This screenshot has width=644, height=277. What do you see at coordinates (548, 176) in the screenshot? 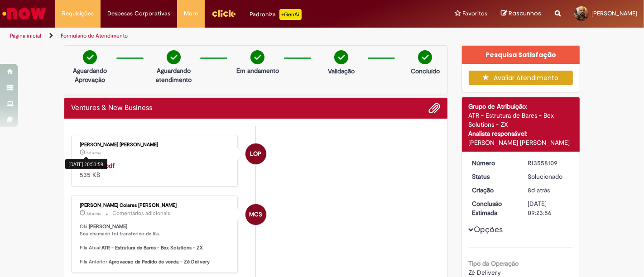
I see `div: Solucionado` at bounding box center [548, 176].